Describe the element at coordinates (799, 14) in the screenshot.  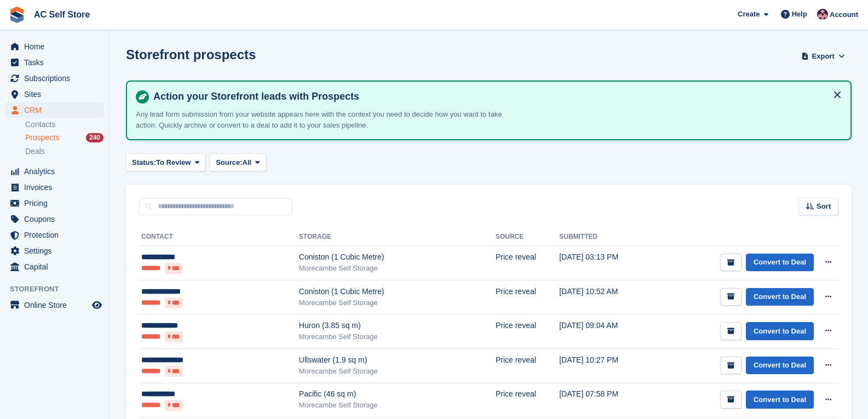
I see `span: Help` at that location.